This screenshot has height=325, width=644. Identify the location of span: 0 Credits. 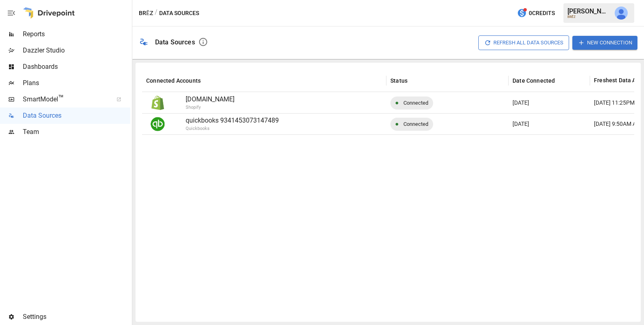
(542, 13).